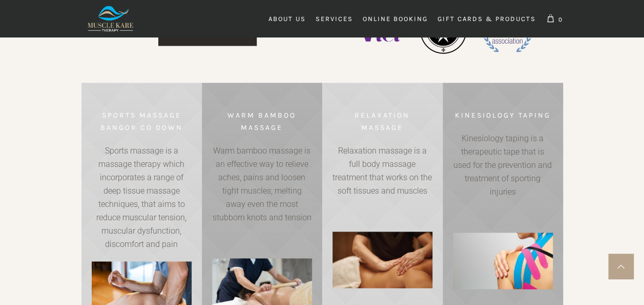  Describe the element at coordinates (334, 18) in the screenshot. I see `span: Services` at that location.